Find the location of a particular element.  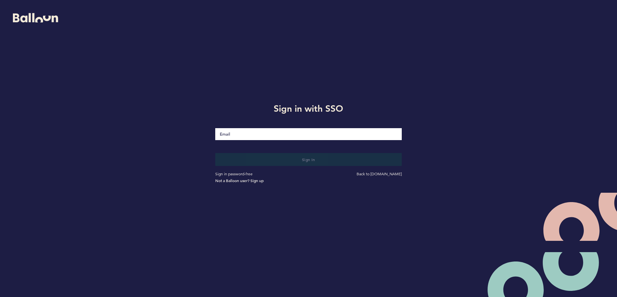

a: Not a Balloon user? Sign up is located at coordinates (240, 180).